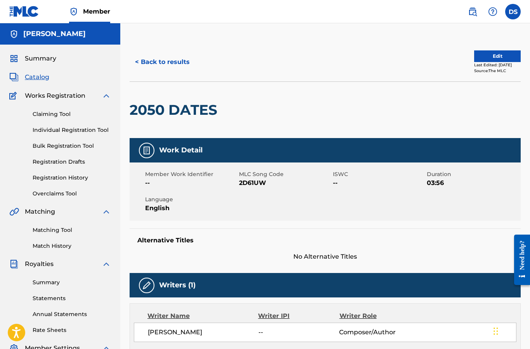 This screenshot has height=349, width=530. What do you see at coordinates (72, 330) in the screenshot?
I see `a: Rate Sheets` at bounding box center [72, 330].